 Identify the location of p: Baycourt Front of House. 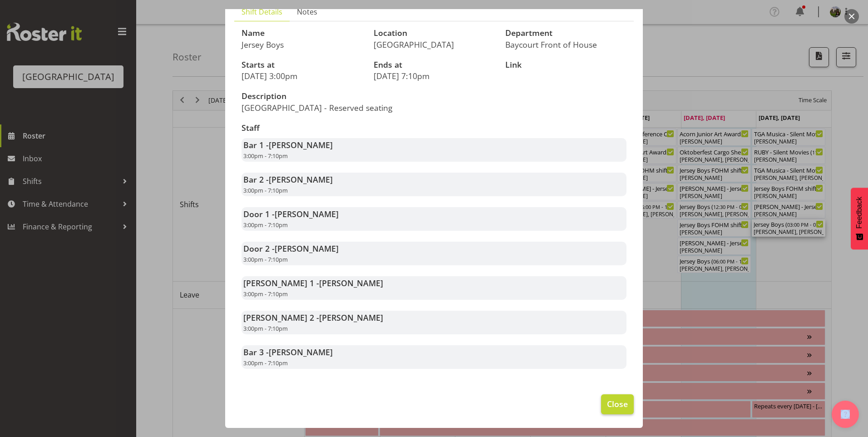
(565, 45).